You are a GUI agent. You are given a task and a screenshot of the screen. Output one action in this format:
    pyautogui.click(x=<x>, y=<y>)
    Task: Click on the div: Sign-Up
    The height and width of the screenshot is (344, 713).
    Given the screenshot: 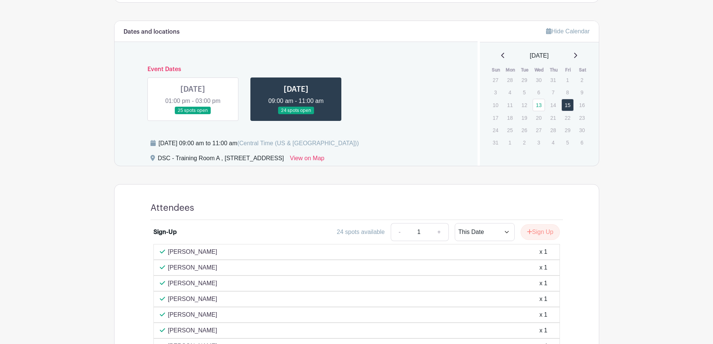 What is the action you would take?
    pyautogui.click(x=165, y=232)
    